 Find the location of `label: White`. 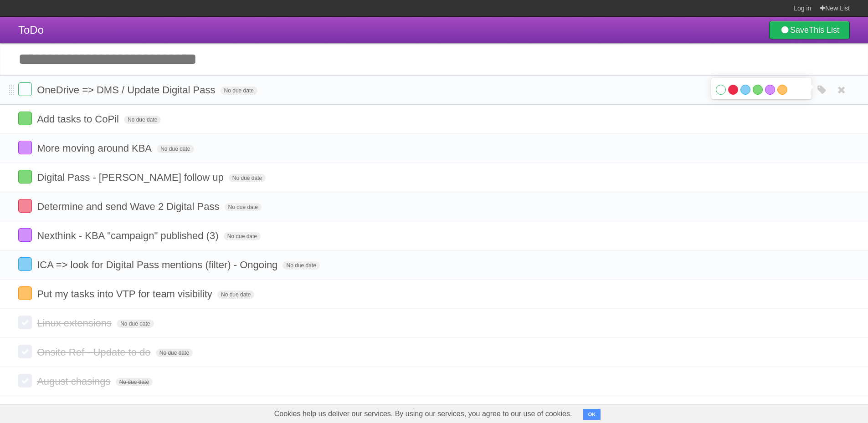

label: White is located at coordinates (721, 90).